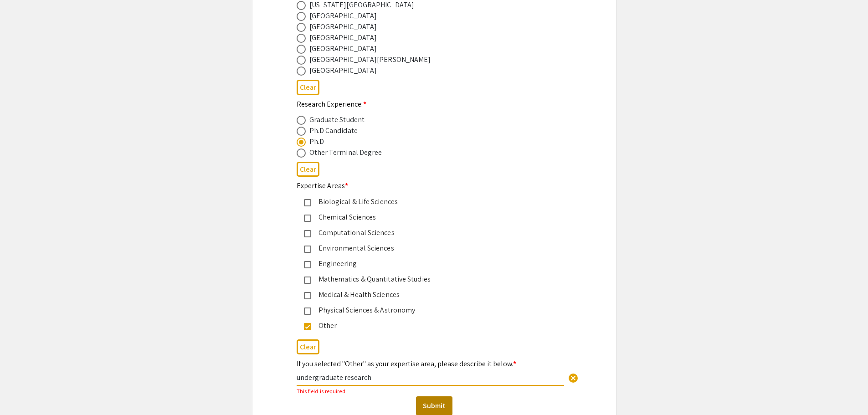 The width and height of the screenshot is (868, 415). I want to click on div: Ph.D Candidate, so click(334, 130).